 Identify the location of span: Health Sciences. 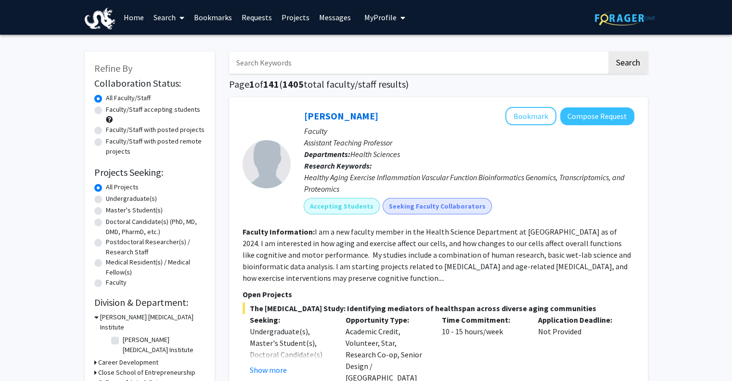
(375, 154).